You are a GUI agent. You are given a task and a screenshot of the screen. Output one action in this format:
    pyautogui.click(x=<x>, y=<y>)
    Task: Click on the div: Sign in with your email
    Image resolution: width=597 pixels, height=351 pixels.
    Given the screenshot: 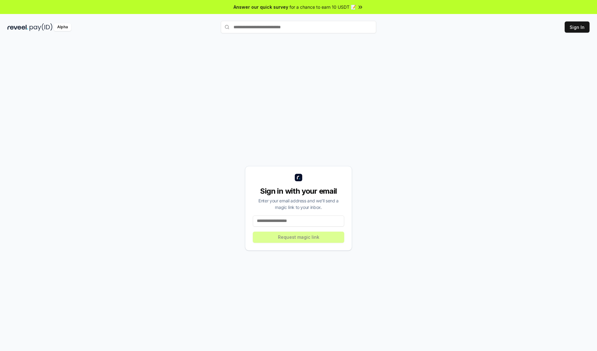 What is the action you would take?
    pyautogui.click(x=299, y=191)
    